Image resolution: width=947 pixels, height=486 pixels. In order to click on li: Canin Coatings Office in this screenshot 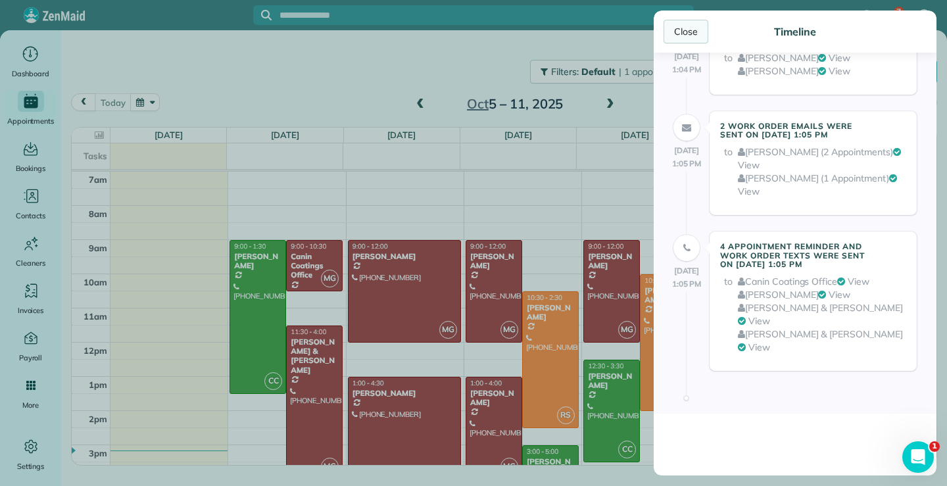, I will do `click(813, 281)`.